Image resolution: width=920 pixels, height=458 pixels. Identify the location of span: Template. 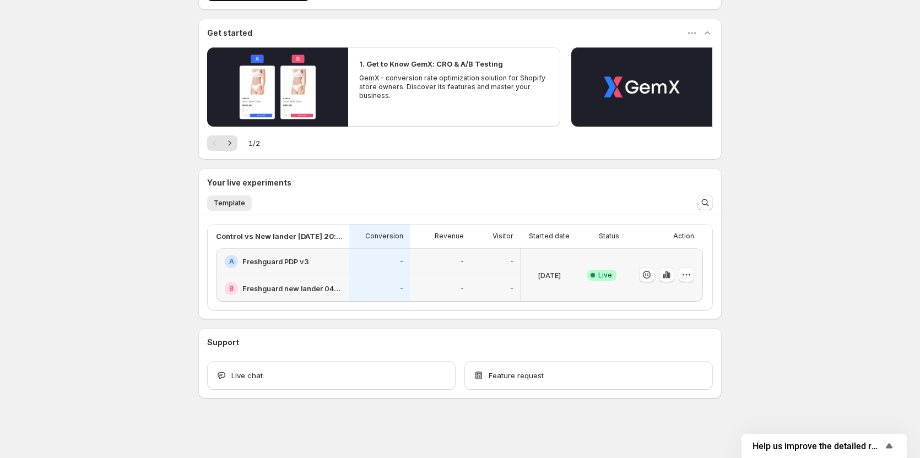
(229, 203).